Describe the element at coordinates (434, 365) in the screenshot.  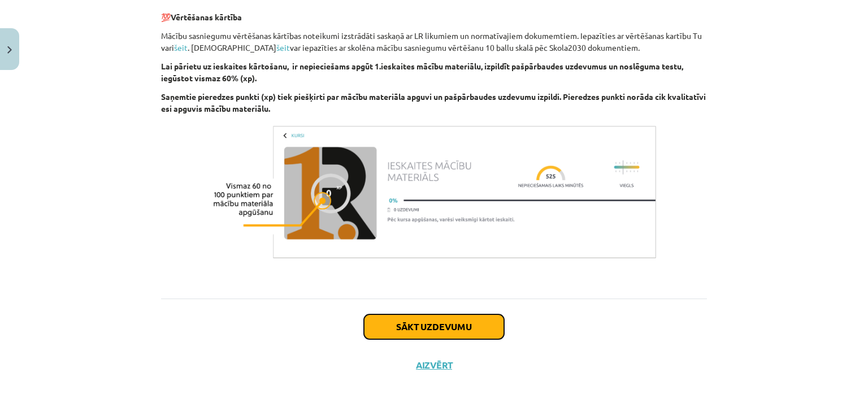
I see `button: Aizvērt` at that location.